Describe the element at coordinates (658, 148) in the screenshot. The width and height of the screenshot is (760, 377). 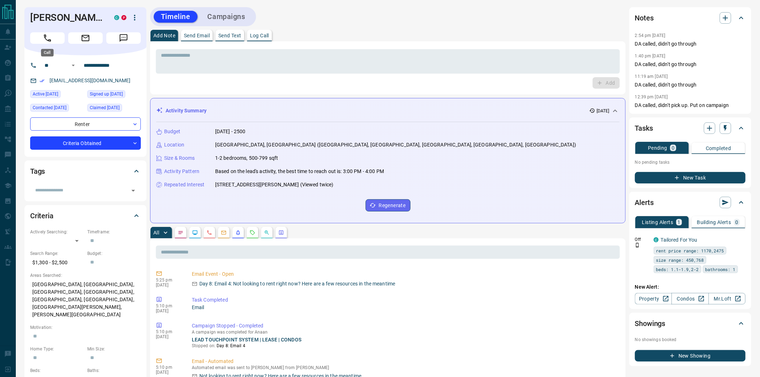
I see `p: Pending` at that location.